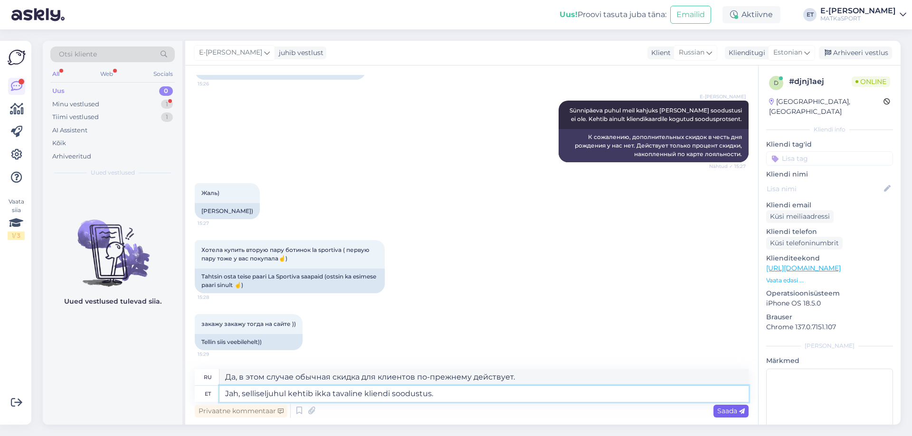  Describe the element at coordinates (241, 411) in the screenshot. I see `div: Privaatne kommentaar` at that location.